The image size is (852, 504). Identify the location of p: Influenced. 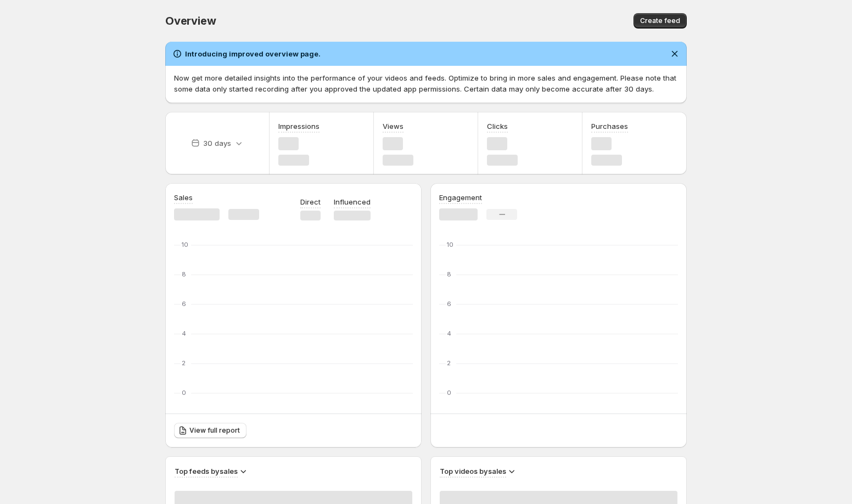
(352, 202).